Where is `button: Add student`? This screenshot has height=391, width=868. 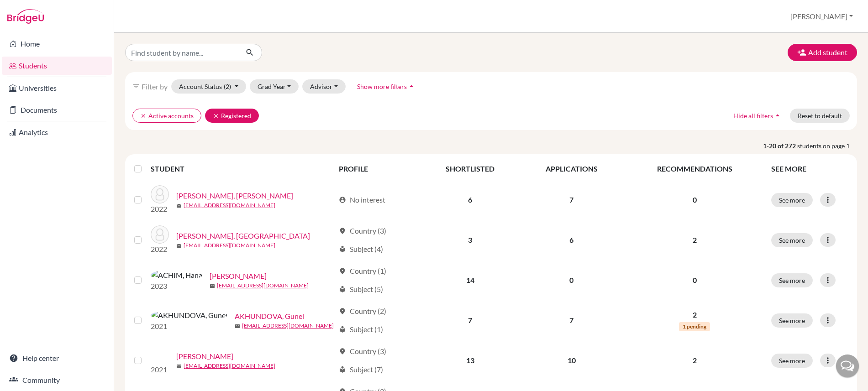
button: Add student is located at coordinates (823, 53).